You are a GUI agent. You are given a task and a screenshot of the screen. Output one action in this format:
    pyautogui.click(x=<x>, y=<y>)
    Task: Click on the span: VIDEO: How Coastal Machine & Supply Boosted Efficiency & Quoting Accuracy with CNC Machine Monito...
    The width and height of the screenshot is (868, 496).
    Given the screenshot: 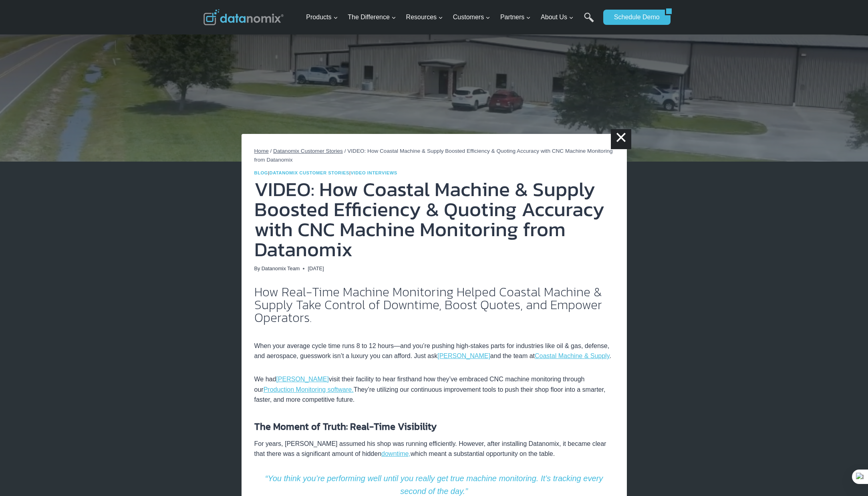 What is the action you would take?
    pyautogui.click(x=433, y=155)
    